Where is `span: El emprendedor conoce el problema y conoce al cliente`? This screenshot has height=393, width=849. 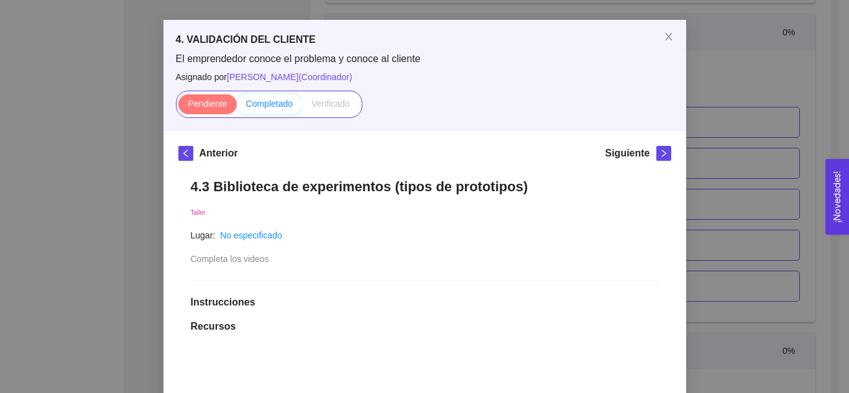 span: El emprendedor conoce el problema y conoce al cliente is located at coordinates (424, 59).